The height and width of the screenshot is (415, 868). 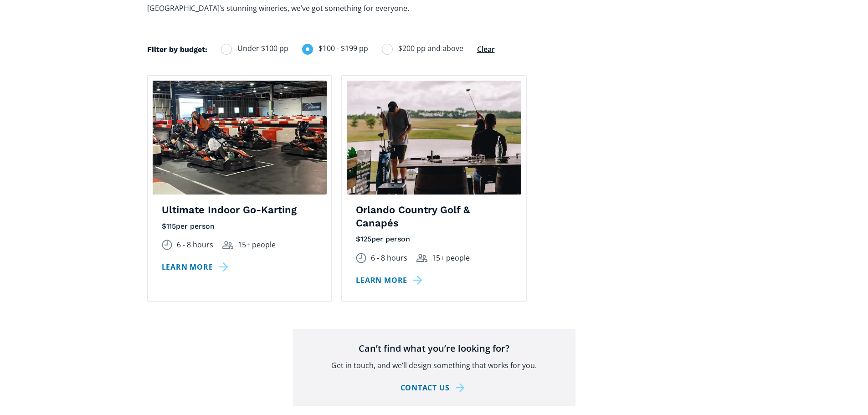 What do you see at coordinates (262, 48) in the screenshot?
I see `span: Under $100 pp` at bounding box center [262, 48].